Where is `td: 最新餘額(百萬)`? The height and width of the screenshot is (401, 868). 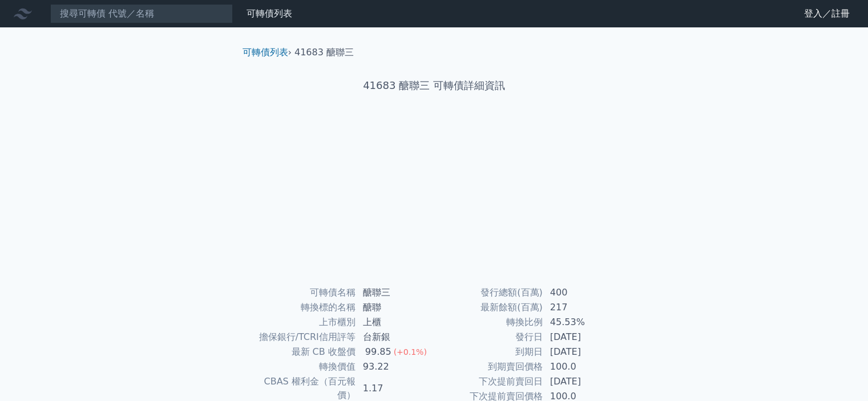
td: 最新餘額(百萬) is located at coordinates (489, 308).